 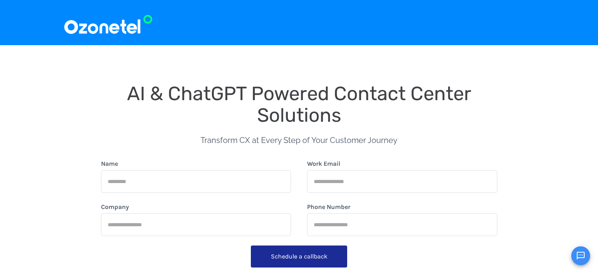 I want to click on form: form, so click(x=299, y=215).